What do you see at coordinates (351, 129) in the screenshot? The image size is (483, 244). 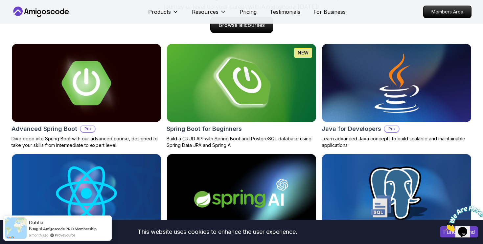 I see `h2: Java for Developers` at bounding box center [351, 129].